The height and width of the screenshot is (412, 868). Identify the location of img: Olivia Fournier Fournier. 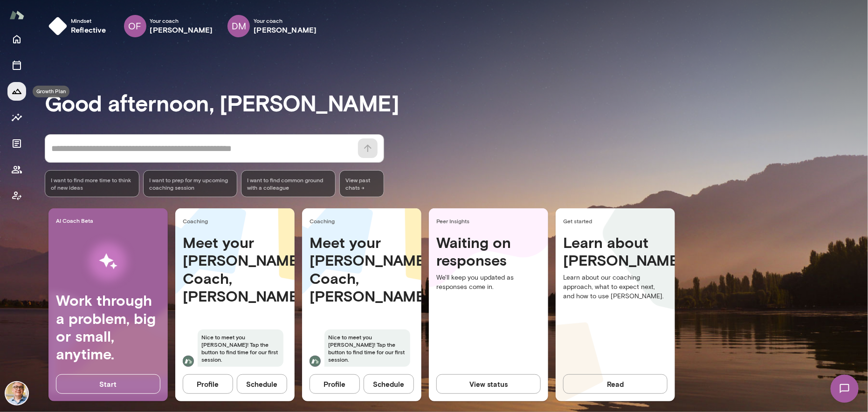
(188, 362).